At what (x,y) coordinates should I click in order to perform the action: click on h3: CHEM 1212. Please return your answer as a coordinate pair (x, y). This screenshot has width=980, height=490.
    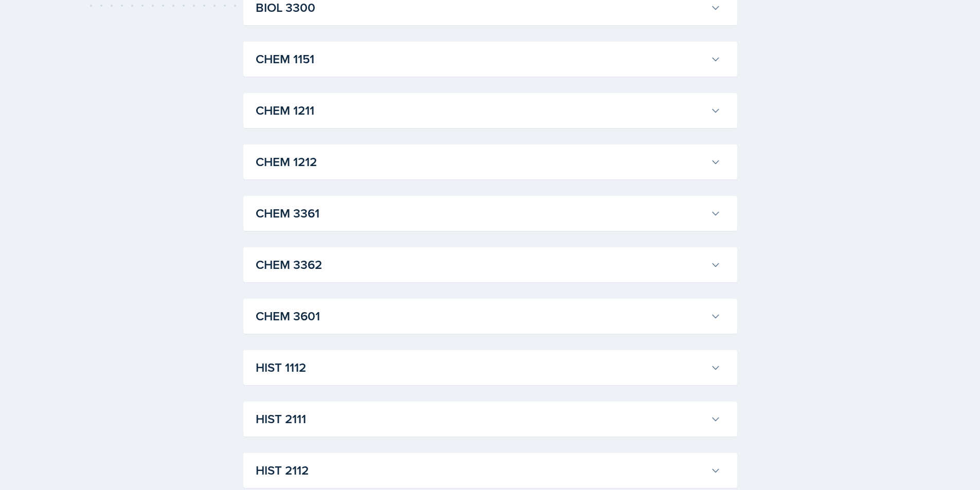
    Looking at the image, I should click on (480, 162).